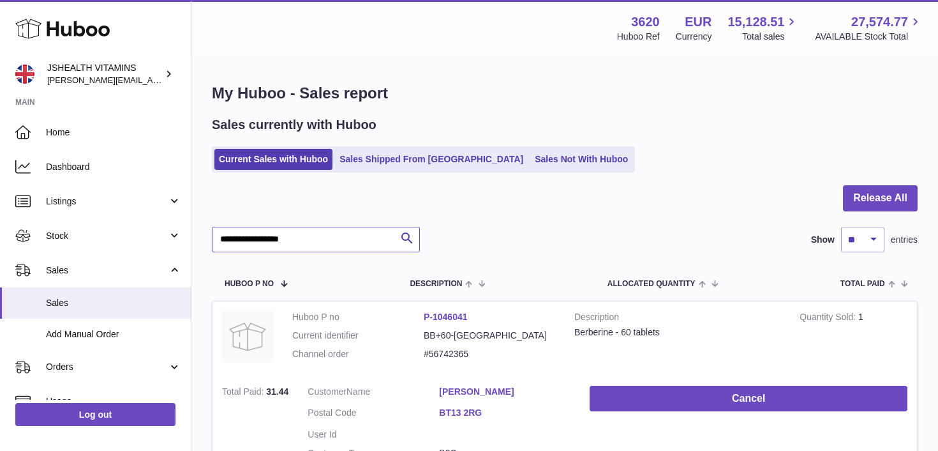  I want to click on span: AVAILABLE Stock Total, so click(869, 36).